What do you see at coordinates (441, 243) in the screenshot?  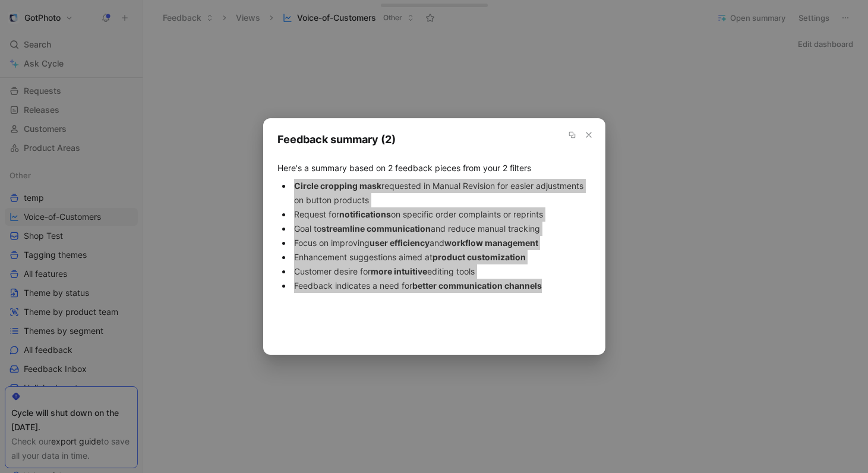 I see `li: Focus on improving and` at bounding box center [441, 243].